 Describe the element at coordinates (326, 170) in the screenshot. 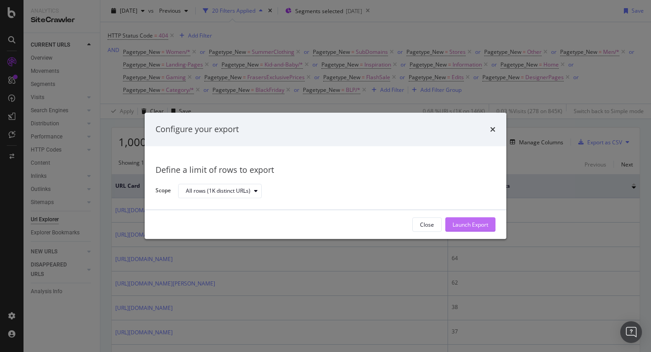

I see `div: Define a limit of rows to export` at that location.